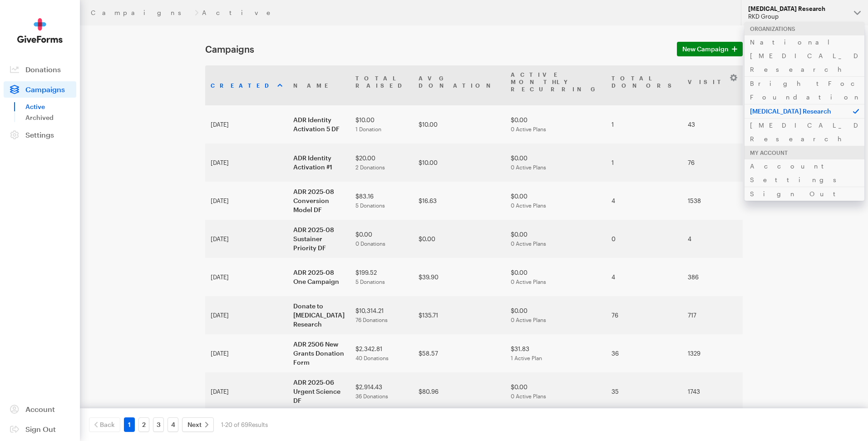 Image resolution: width=868 pixels, height=441 pixels. I want to click on a: Archived, so click(51, 118).